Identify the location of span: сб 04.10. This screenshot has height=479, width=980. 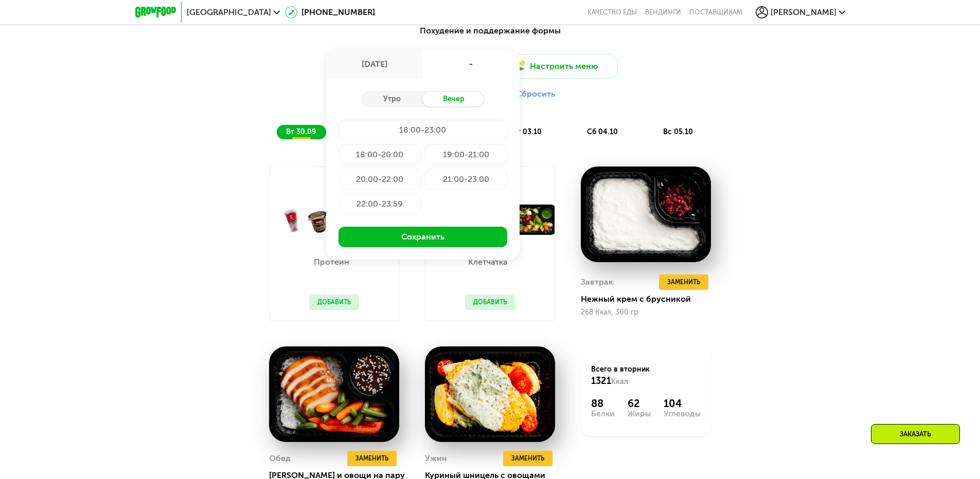
(602, 132).